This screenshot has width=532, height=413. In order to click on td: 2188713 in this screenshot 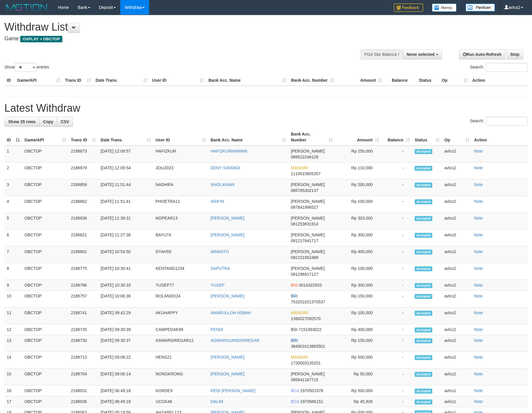, I will do `click(84, 360)`.